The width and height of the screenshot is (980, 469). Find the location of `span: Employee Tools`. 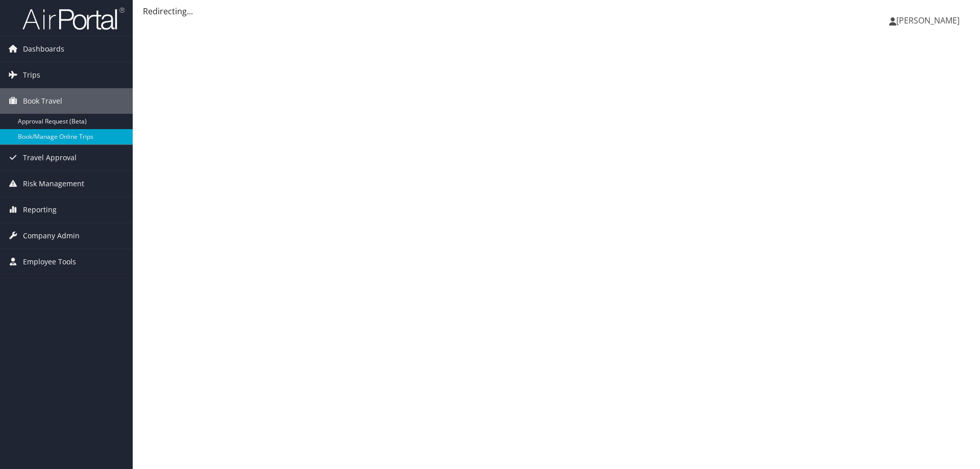

span: Employee Tools is located at coordinates (49, 262).